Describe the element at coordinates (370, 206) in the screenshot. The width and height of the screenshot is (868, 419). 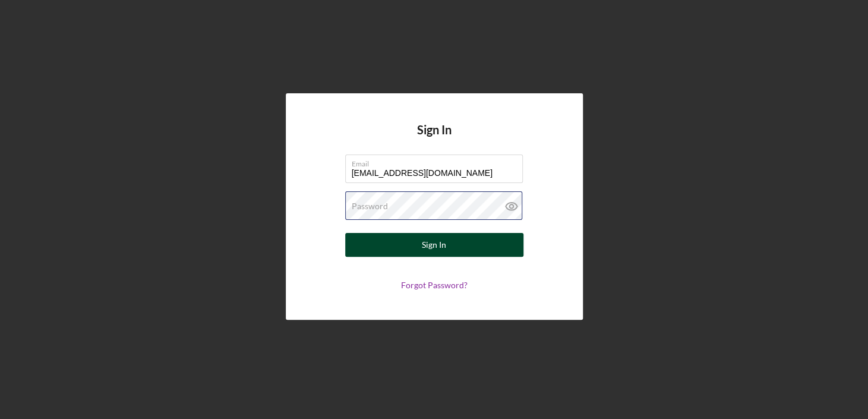
I see `label: Password` at that location.